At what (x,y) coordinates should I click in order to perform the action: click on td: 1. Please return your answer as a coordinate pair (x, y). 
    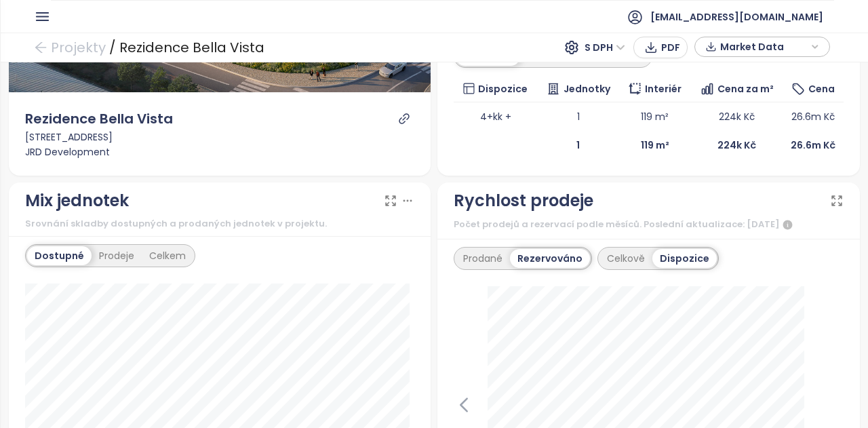
    Looking at the image, I should click on (578, 117).